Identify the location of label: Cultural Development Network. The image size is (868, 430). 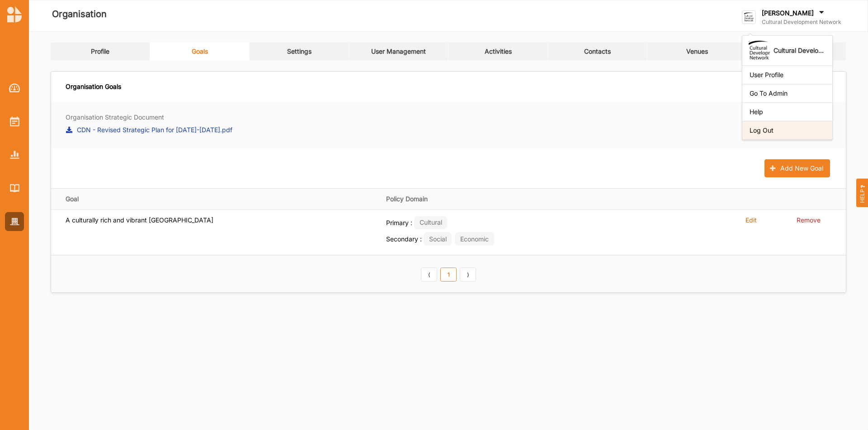
(801, 22).